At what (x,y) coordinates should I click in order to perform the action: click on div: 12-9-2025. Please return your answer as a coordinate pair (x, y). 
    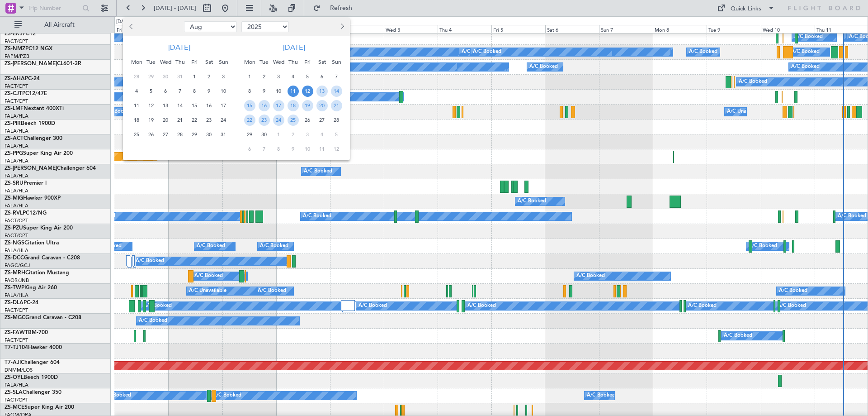
    Looking at the image, I should click on (307, 91).